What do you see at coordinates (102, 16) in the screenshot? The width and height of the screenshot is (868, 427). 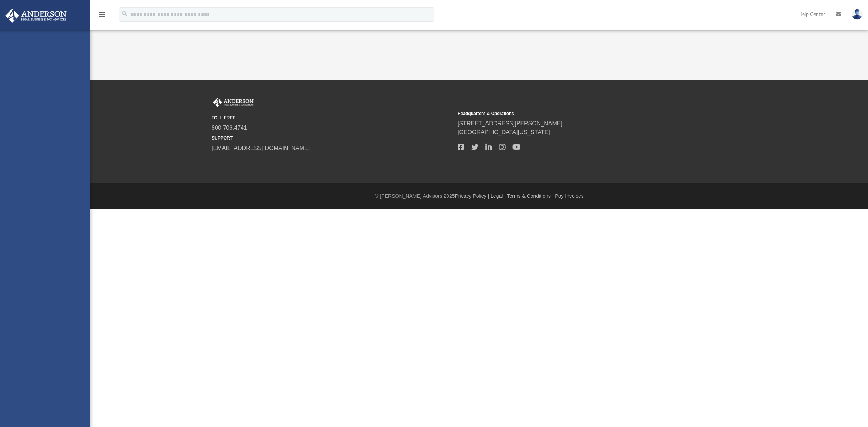 I see `a: menu` at bounding box center [102, 16].